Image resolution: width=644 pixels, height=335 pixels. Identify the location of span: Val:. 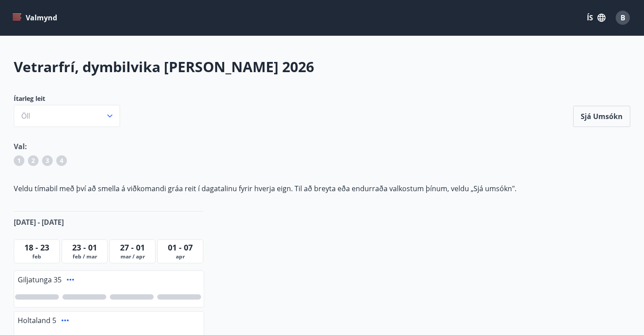
(20, 147).